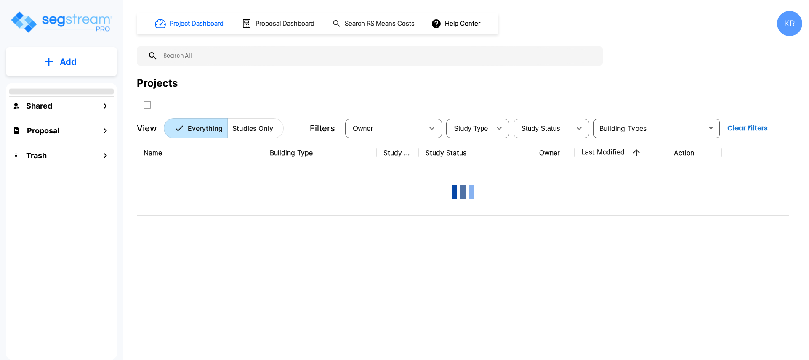 Image resolution: width=809 pixels, height=360 pixels. Describe the element at coordinates (61, 62) in the screenshot. I see `button: Add` at that location.